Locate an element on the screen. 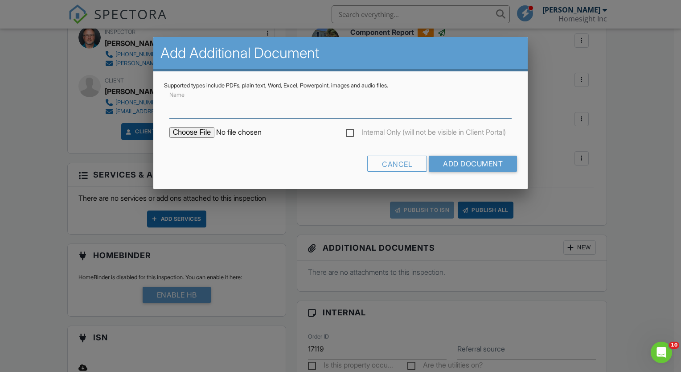  label: Name is located at coordinates (177, 95).